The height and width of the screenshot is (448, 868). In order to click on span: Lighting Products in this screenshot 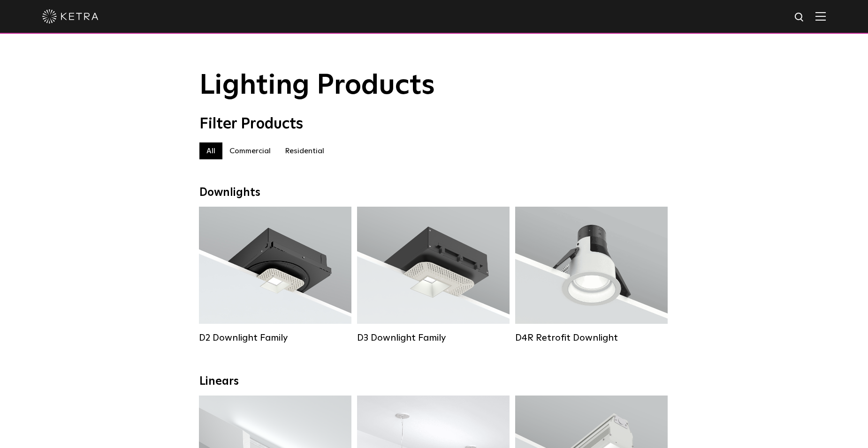, I will do `click(317, 86)`.